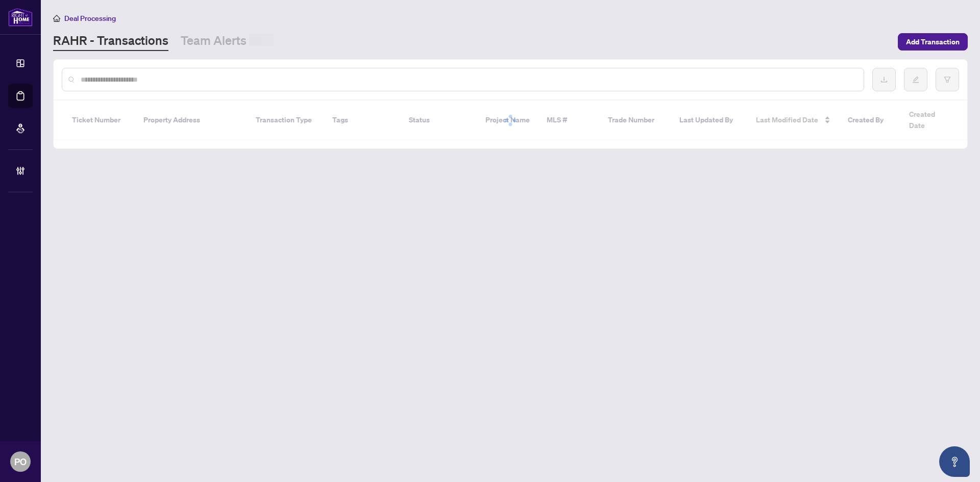  What do you see at coordinates (228, 41) in the screenshot?
I see `a: Team Alerts` at bounding box center [228, 41].